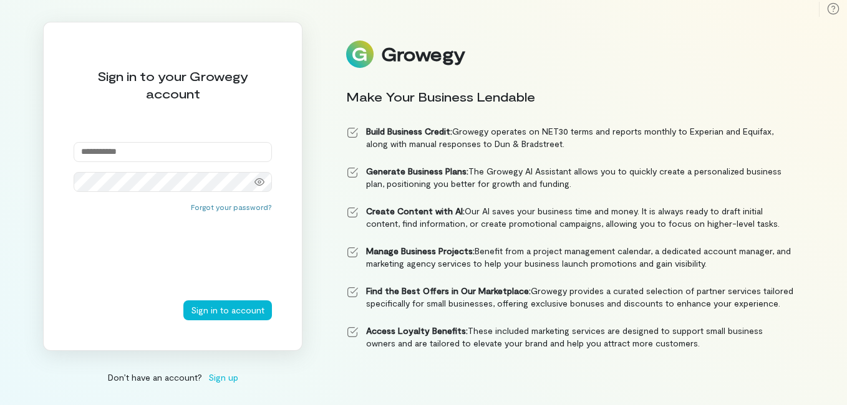  I want to click on div: Growegy, so click(423, 54).